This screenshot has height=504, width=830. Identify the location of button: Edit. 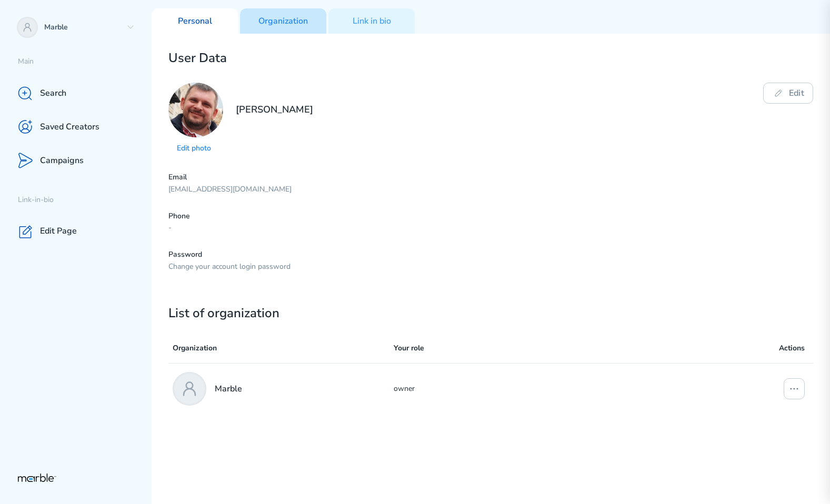
(788, 93).